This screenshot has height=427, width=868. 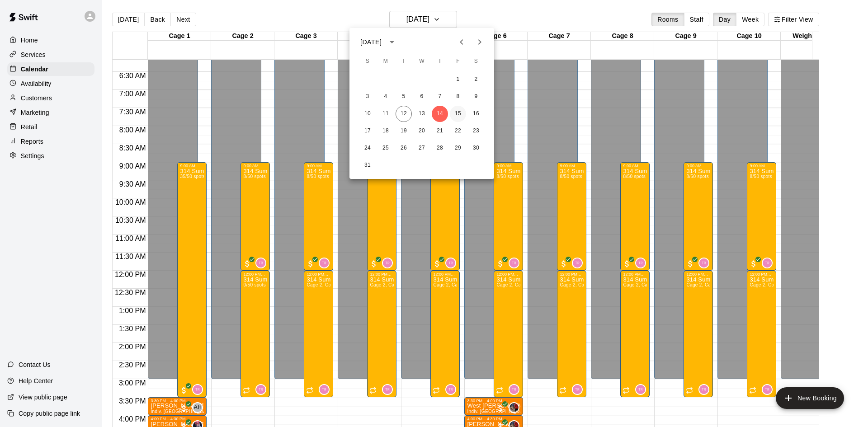 What do you see at coordinates (458, 114) in the screenshot?
I see `button: 15` at bounding box center [458, 114].